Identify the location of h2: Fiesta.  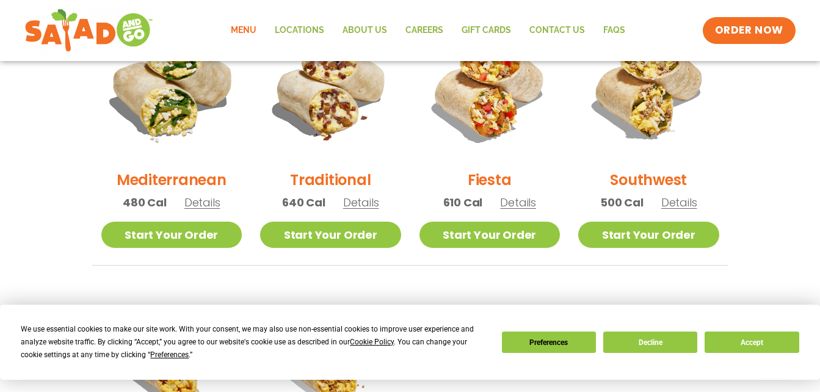
(490, 180).